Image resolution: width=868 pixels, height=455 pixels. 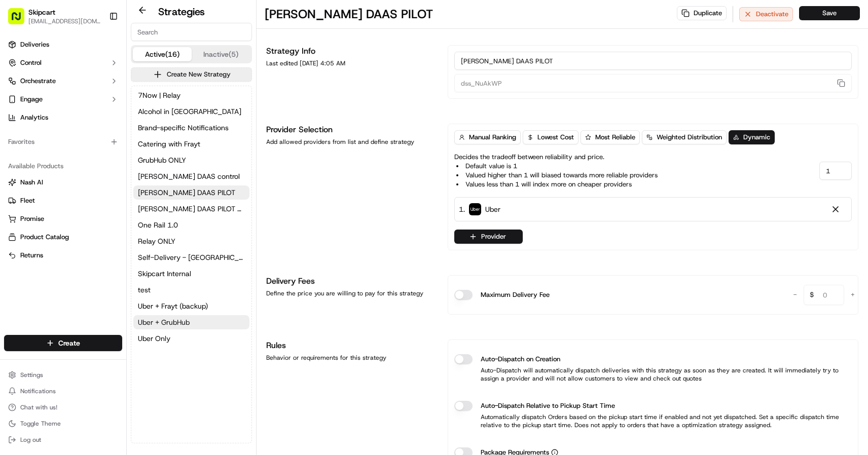 What do you see at coordinates (351, 51) in the screenshot?
I see `h1: Strategy Info` at bounding box center [351, 51].